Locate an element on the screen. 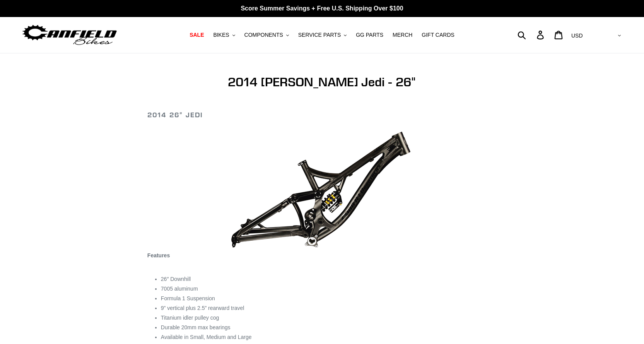 This screenshot has height=344, width=644. a: SALE is located at coordinates (197, 35).